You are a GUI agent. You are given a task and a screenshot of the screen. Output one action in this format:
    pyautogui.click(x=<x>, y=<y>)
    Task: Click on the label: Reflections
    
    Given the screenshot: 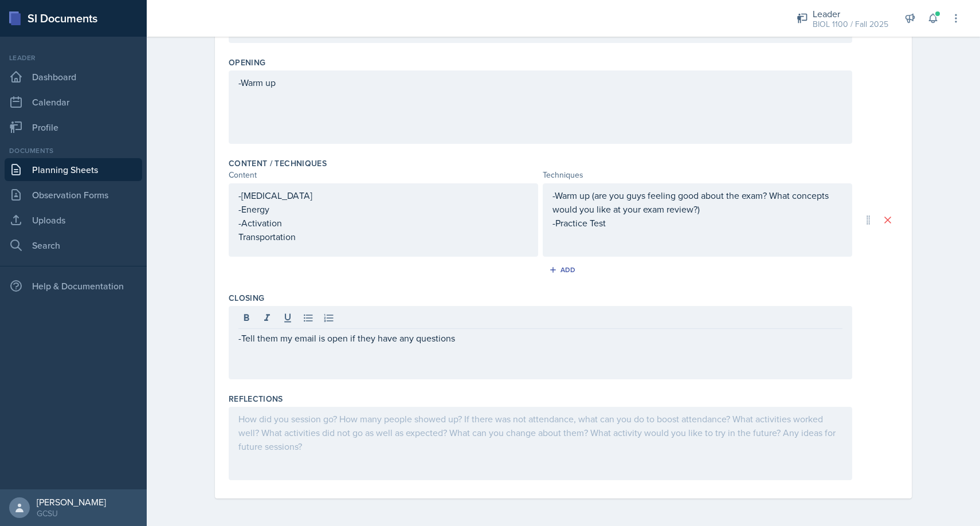 What is the action you would take?
    pyautogui.click(x=256, y=399)
    